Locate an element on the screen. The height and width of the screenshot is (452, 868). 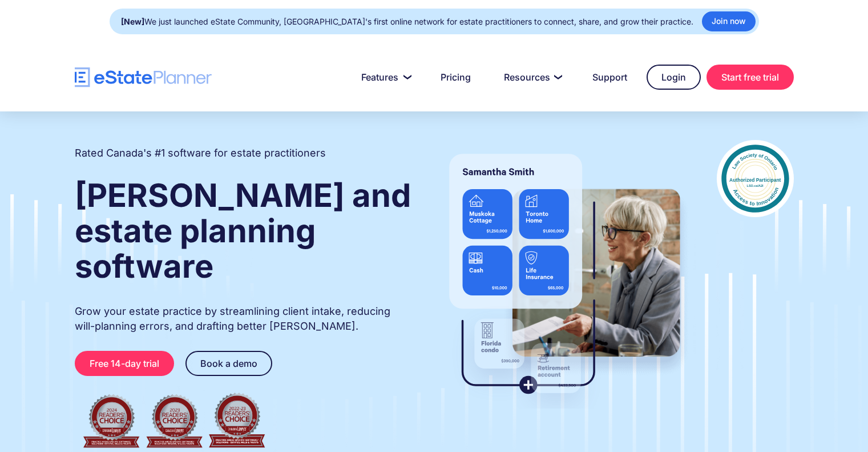
h2: Rated Canada's #1 software for estate practitioners is located at coordinates (200, 153).